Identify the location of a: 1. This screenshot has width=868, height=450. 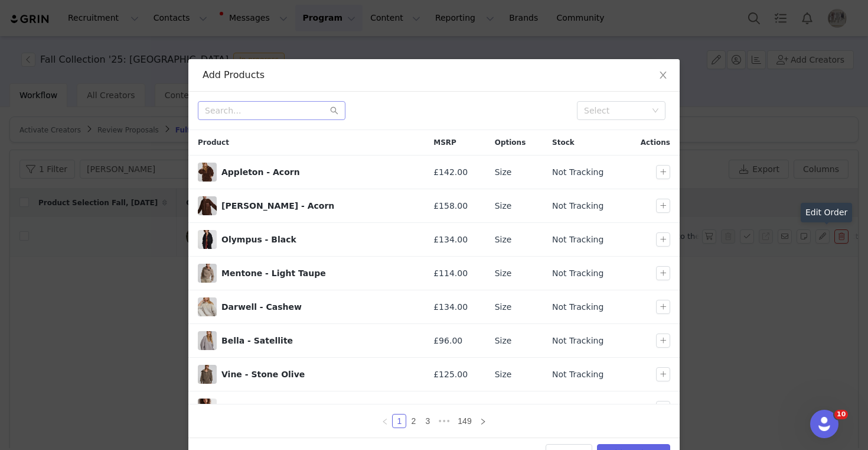
(400, 421).